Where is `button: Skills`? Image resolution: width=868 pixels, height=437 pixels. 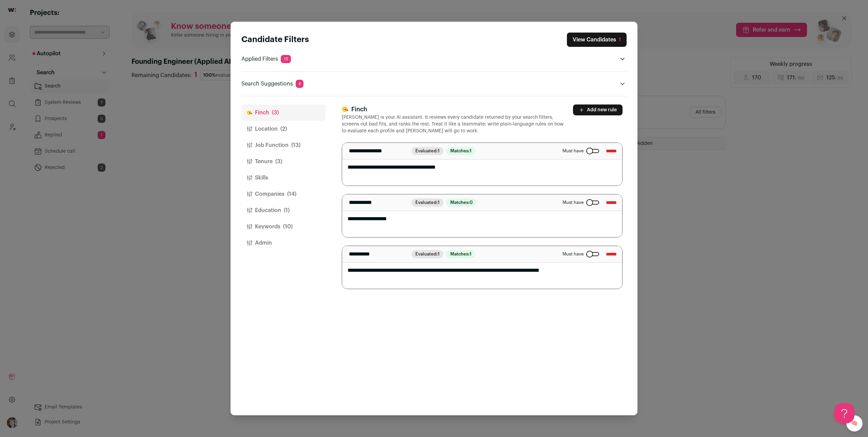 button: Skills is located at coordinates (284, 178).